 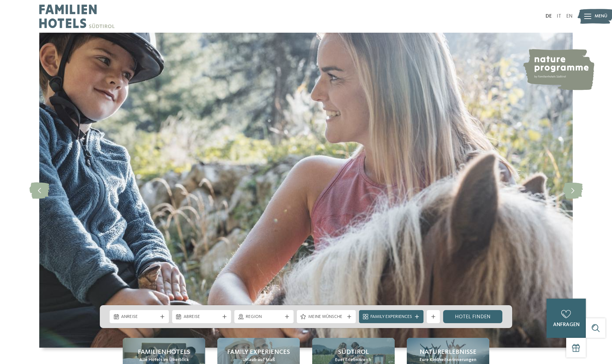 I want to click on a: Hotel finden, so click(x=472, y=317).